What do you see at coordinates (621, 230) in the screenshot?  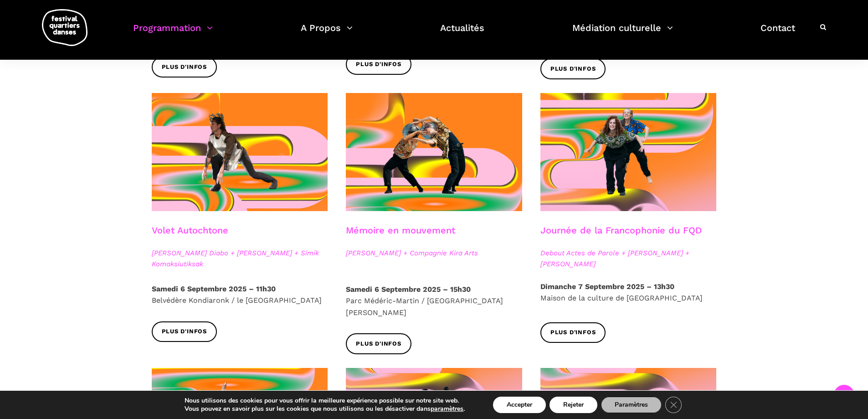 I see `a: Journée de la Francophonie du FQD` at bounding box center [621, 230].